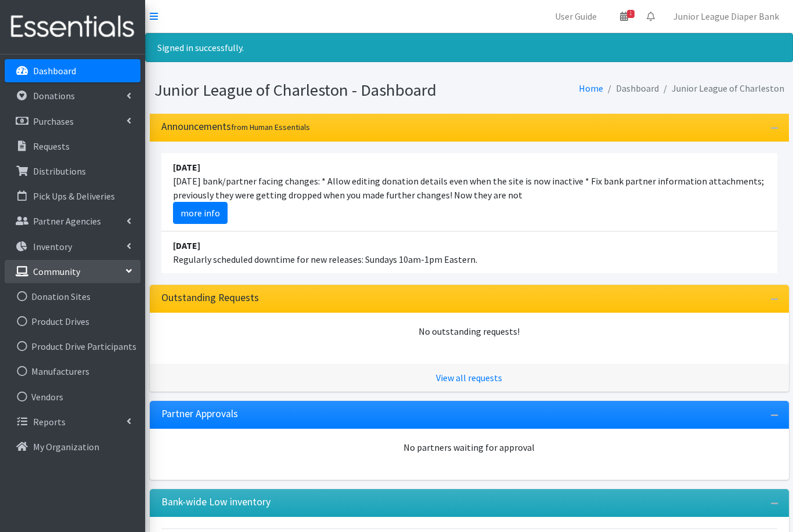  What do you see at coordinates (631, 88) in the screenshot?
I see `li: Dashboard` at bounding box center [631, 88].